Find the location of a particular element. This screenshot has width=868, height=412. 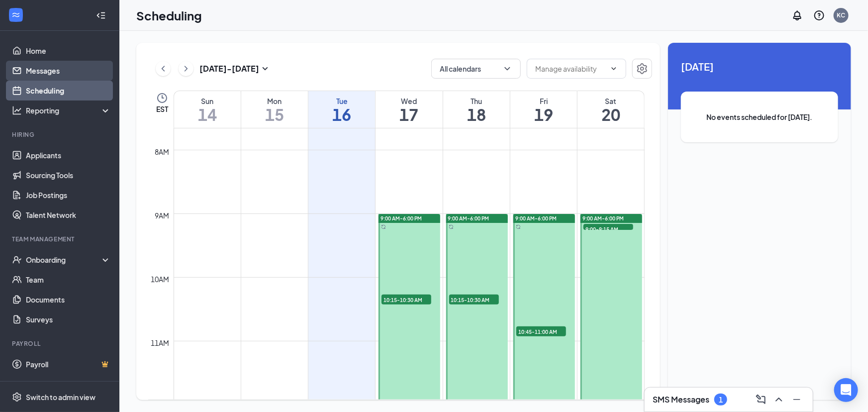

svg: Collapse is located at coordinates (101, 16).